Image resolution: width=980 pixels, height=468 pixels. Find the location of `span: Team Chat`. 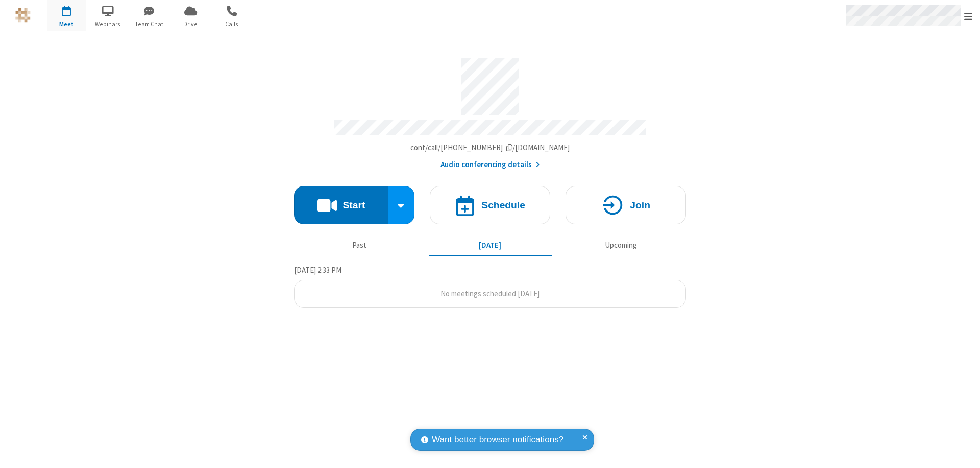

span: Team Chat is located at coordinates (149, 24).